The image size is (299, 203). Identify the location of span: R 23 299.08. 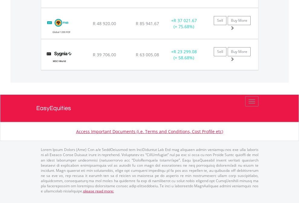
(185, 51).